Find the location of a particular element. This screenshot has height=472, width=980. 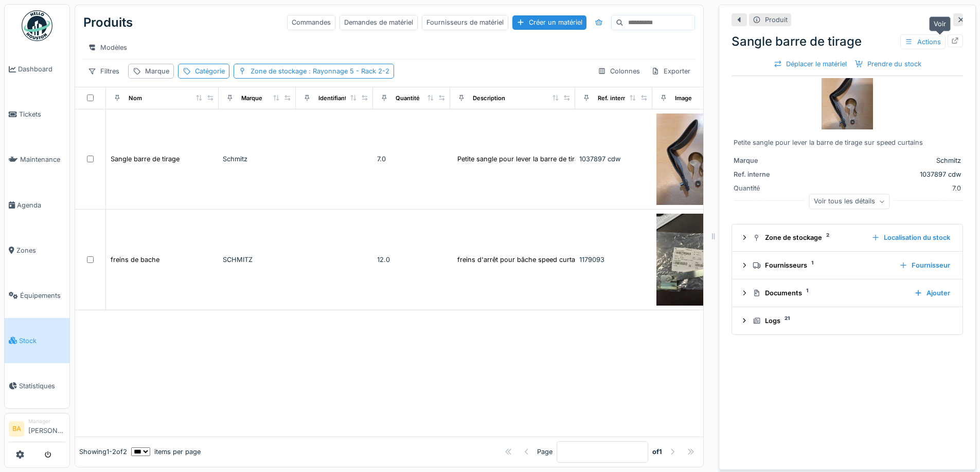

div: Exporter is located at coordinates (671, 71).